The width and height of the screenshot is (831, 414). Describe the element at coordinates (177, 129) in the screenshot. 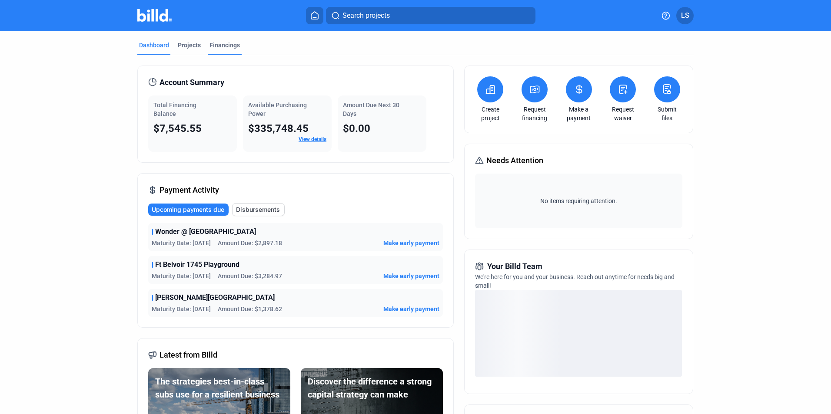

I see `span: $7,545.55` at that location.